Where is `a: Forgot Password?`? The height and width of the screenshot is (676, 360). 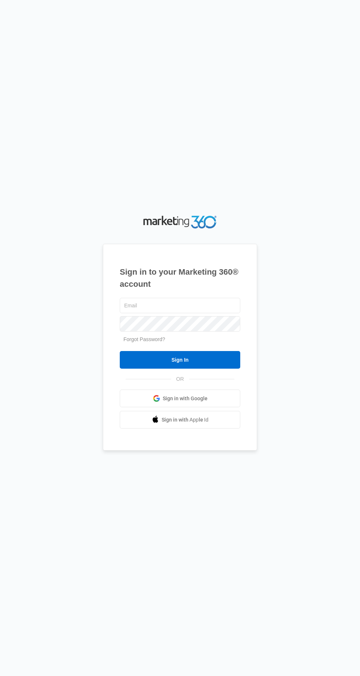
a: Forgot Password? is located at coordinates (144, 339).